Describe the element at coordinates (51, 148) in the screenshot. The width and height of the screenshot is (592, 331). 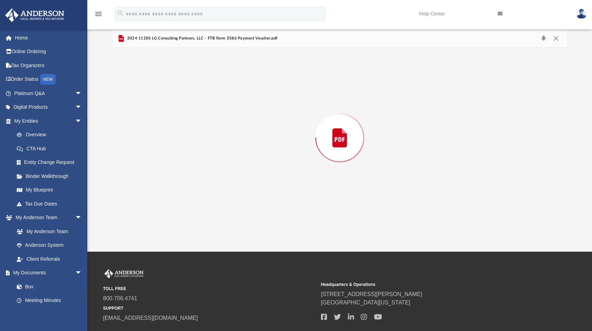
I see `a: CTA Hub` at that location.